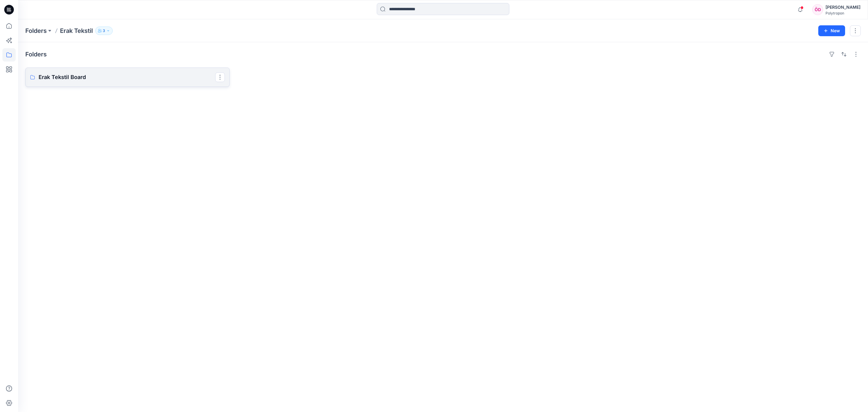 The width and height of the screenshot is (868, 412). I want to click on p: 3, so click(104, 31).